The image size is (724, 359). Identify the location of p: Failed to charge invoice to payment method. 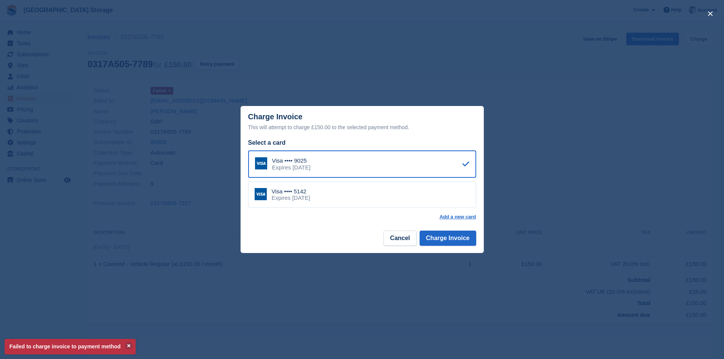
(70, 347).